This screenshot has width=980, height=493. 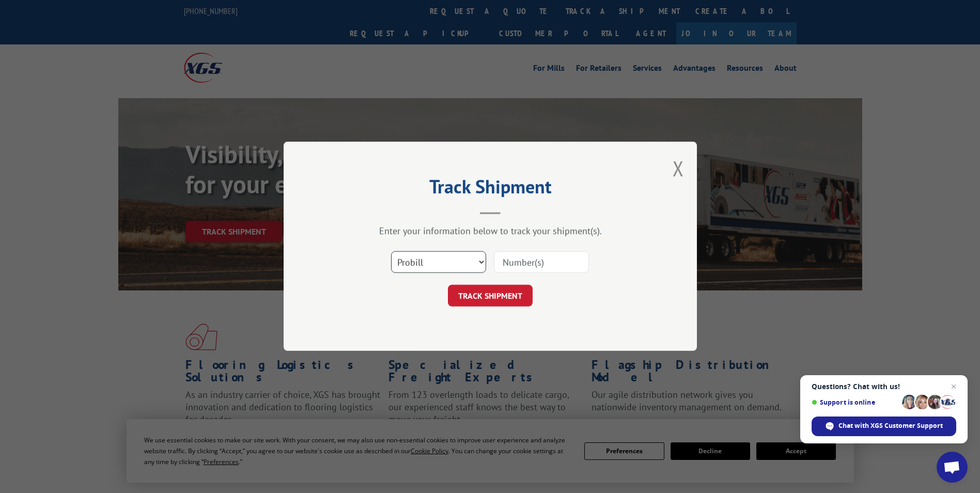 What do you see at coordinates (541, 263) in the screenshot?
I see `input: Number(s)` at bounding box center [541, 263].